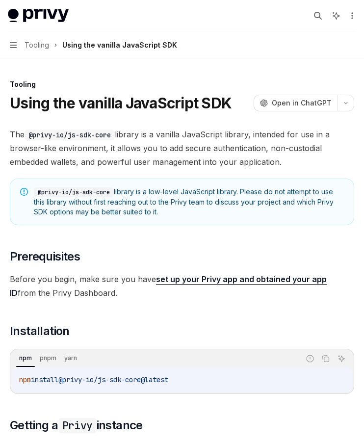 This screenshot has height=443, width=364. I want to click on span: Open in ChatGPT, so click(302, 103).